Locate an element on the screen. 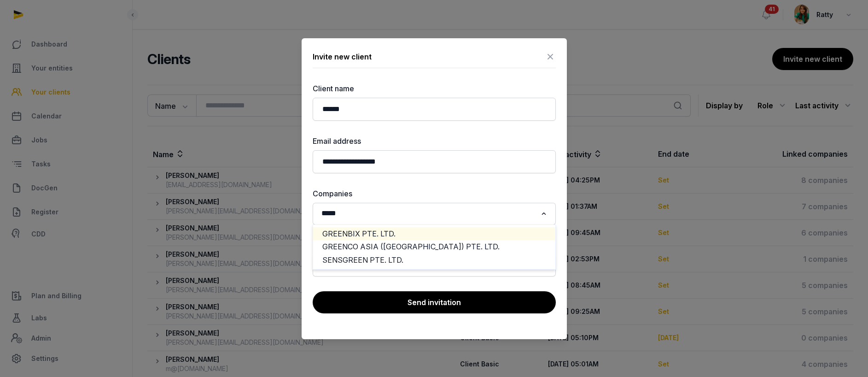  label: Client name is located at coordinates (434, 88).